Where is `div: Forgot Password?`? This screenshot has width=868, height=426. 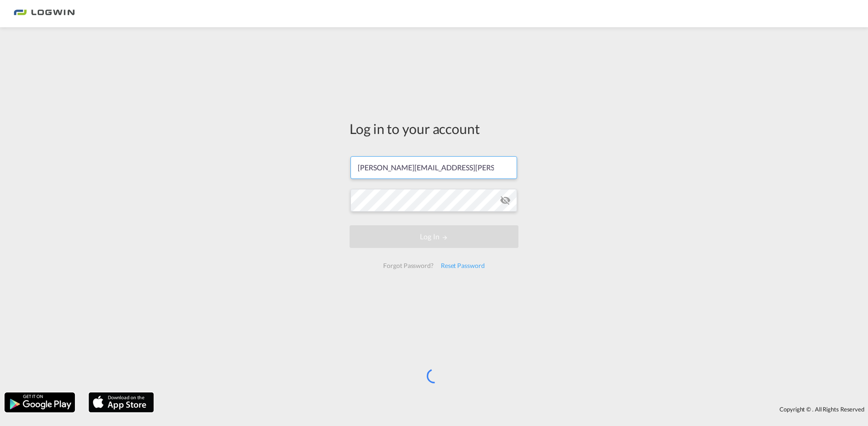
div: Forgot Password? is located at coordinates (408, 266).